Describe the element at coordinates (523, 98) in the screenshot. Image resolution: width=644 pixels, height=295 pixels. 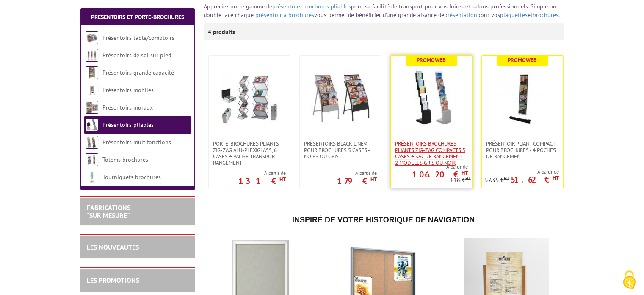
I see `img: Présentoir pliant compact pour brochures - 4 poches de rangement` at that location.